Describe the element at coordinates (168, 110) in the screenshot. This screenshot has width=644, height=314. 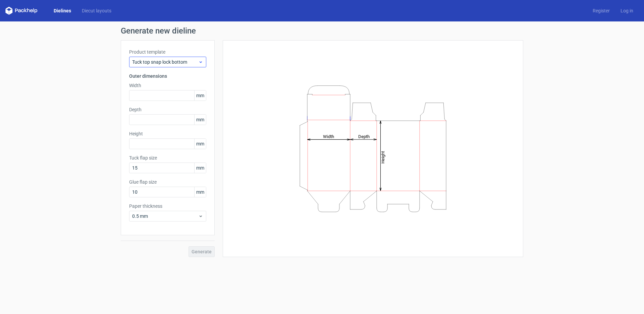
I see `label: Depth` at that location.